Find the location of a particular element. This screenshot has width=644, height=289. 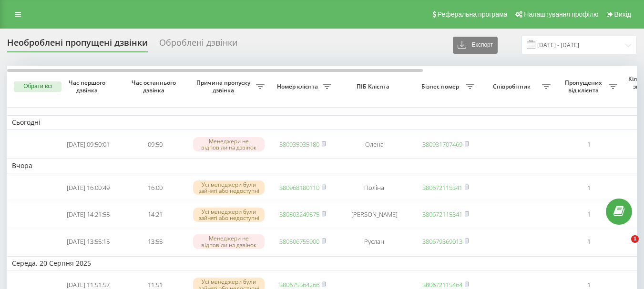

div: Необроблені пропущені дзвінки is located at coordinates (77, 45).